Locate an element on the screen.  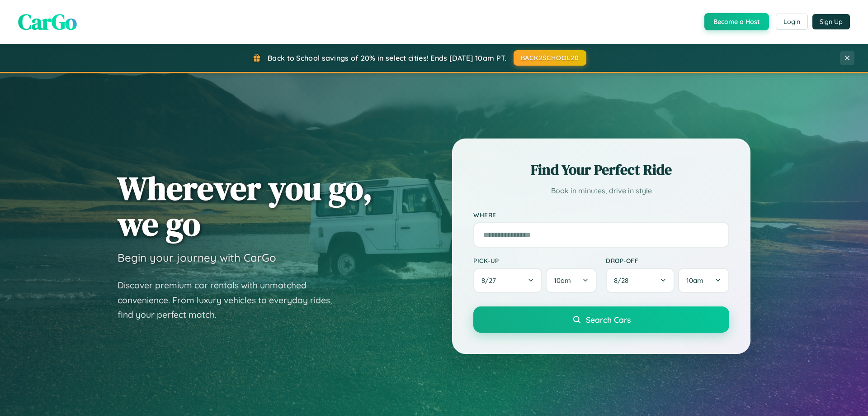
label: Drop-off is located at coordinates (667, 260).